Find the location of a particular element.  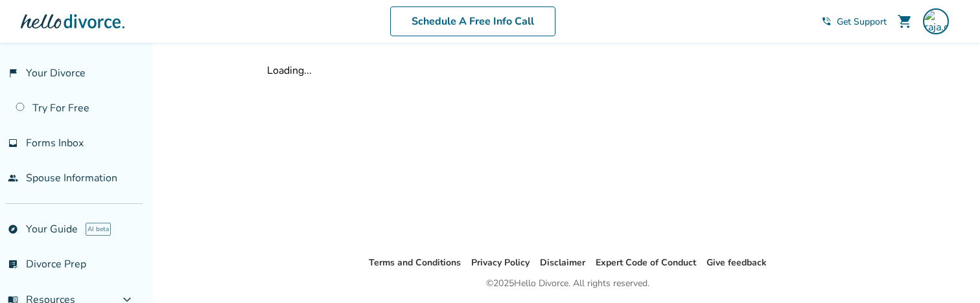

span: inbox is located at coordinates (13, 143).